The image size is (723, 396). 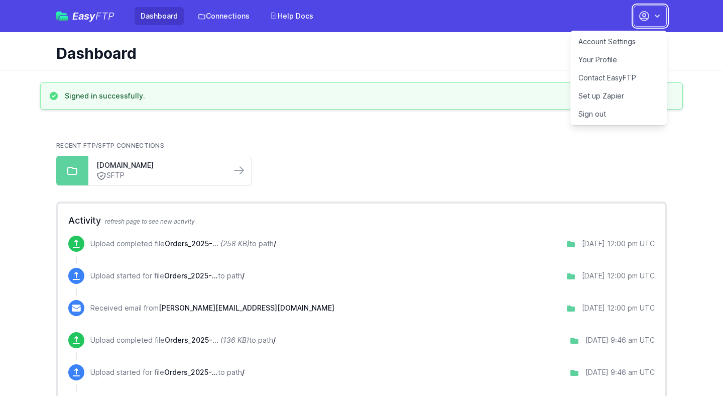 I want to click on a: EasyFTP, so click(x=85, y=16).